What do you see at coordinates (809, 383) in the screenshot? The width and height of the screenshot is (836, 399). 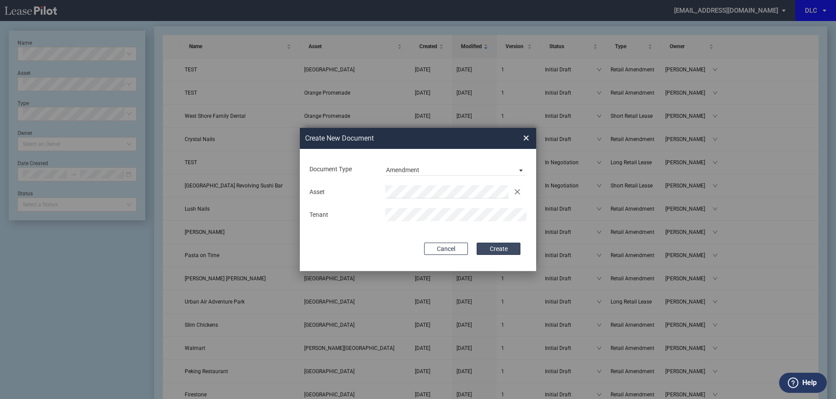 I see `label: Help` at bounding box center [809, 383].